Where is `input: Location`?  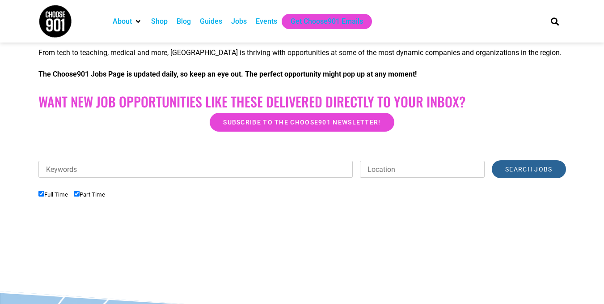 input: Location is located at coordinates (422, 169).